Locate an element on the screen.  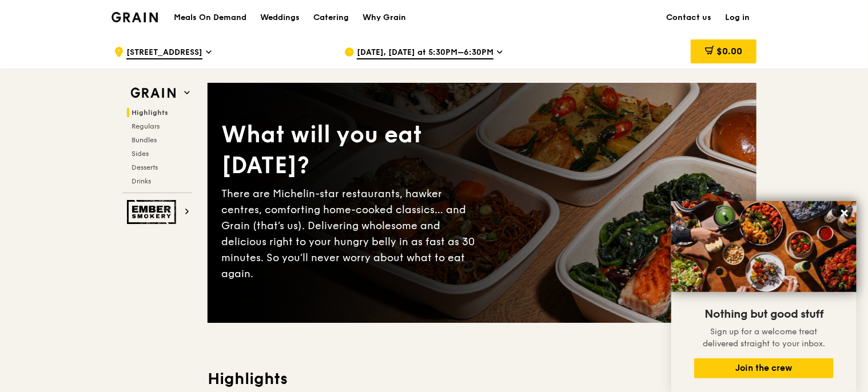
a: Log in is located at coordinates (737, 18).